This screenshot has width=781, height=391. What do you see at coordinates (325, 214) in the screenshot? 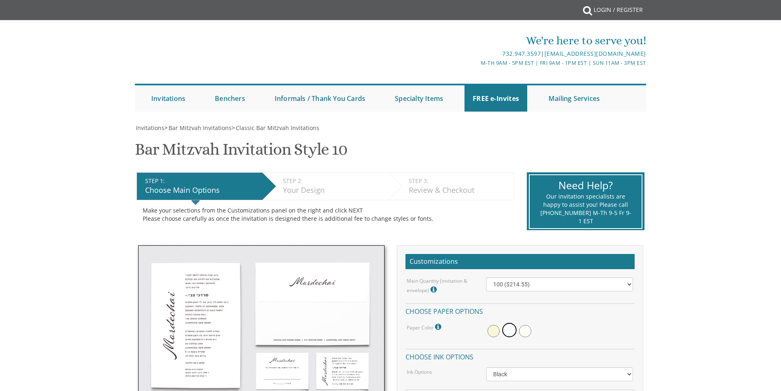
I see `div: Make your selections from the Customizations panel on the right and click NEXT Please choose care...` at bounding box center [325, 214].